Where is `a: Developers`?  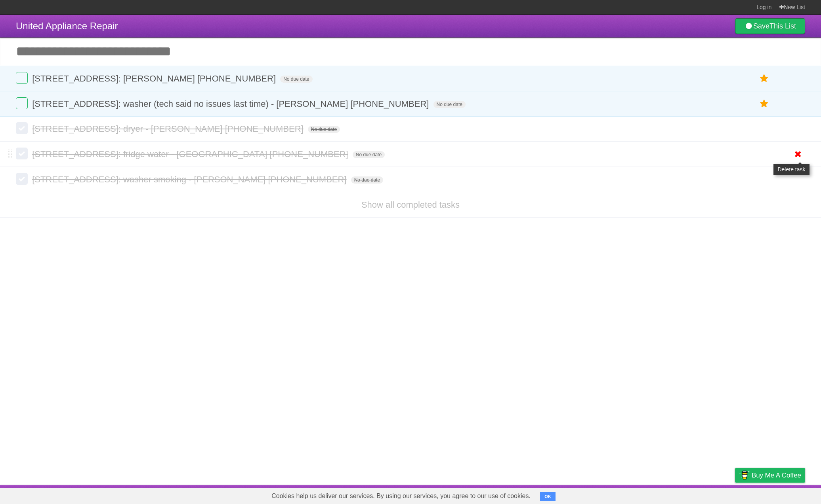
a: Developers is located at coordinates (671, 495).